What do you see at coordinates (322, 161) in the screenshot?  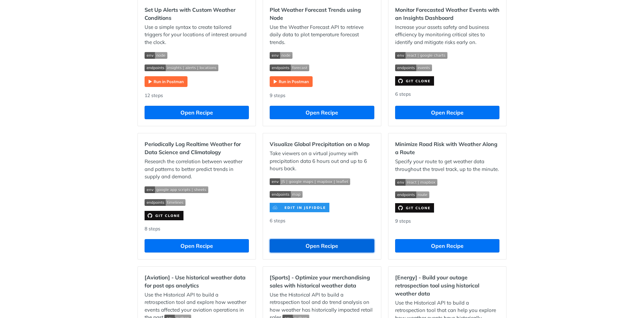 I see `p: Take viewers on a virtual journey with precipitation data 6 hours out and up to 6 hours back.` at bounding box center [322, 161].